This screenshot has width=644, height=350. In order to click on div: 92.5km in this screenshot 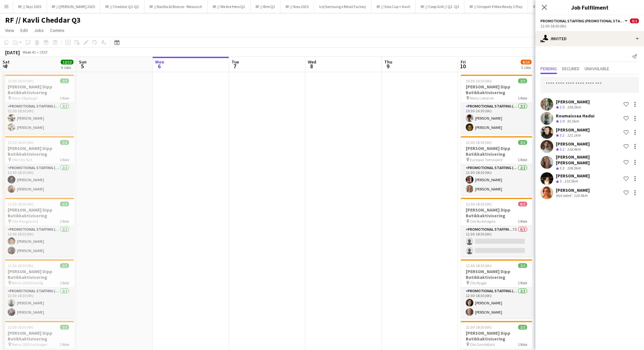, I will do `click(573, 121)`.